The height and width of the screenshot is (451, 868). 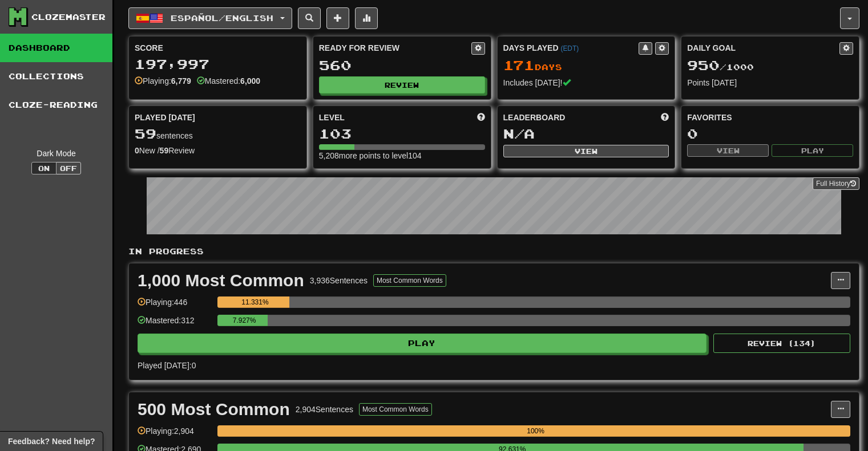 I want to click on div: sentences, so click(x=217, y=134).